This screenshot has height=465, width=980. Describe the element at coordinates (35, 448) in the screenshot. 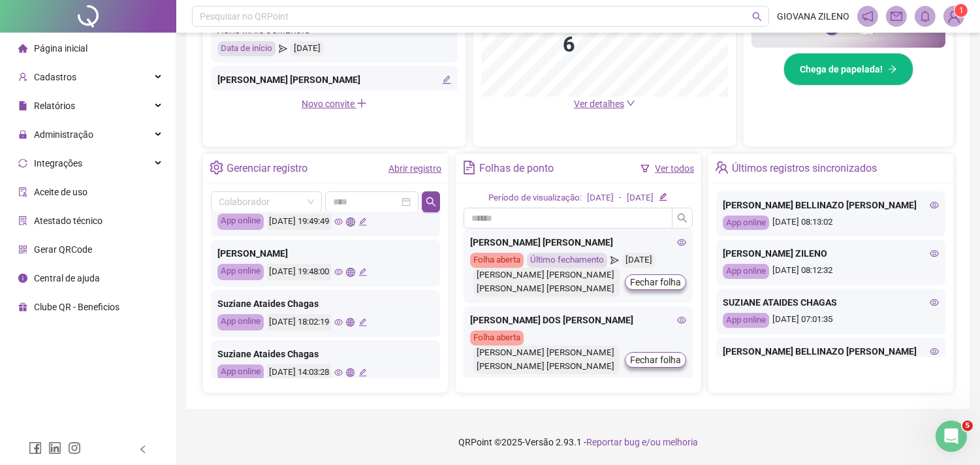

I see `span: facebook` at that location.